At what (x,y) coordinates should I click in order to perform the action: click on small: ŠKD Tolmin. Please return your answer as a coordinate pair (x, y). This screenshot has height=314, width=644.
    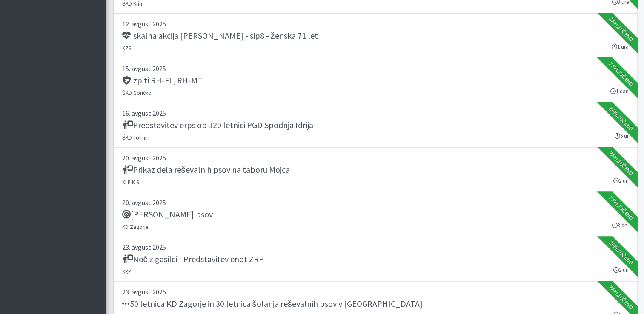
    Looking at the image, I should click on (136, 137).